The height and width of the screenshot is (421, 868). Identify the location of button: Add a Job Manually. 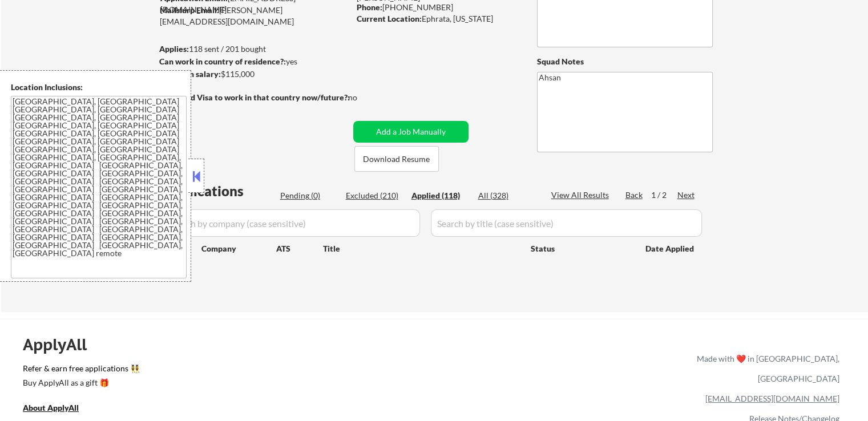
(411, 131).